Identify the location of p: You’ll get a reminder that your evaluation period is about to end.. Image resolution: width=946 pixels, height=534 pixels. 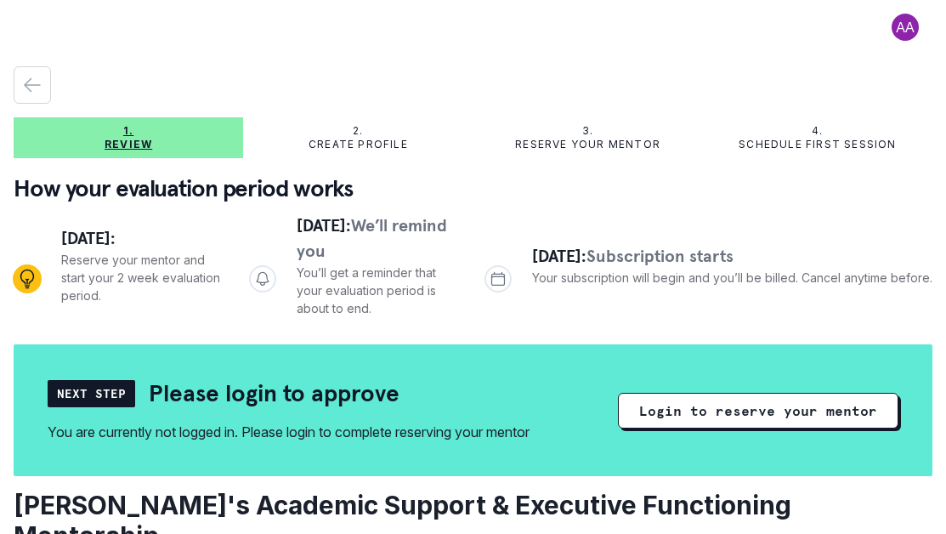
(377, 290).